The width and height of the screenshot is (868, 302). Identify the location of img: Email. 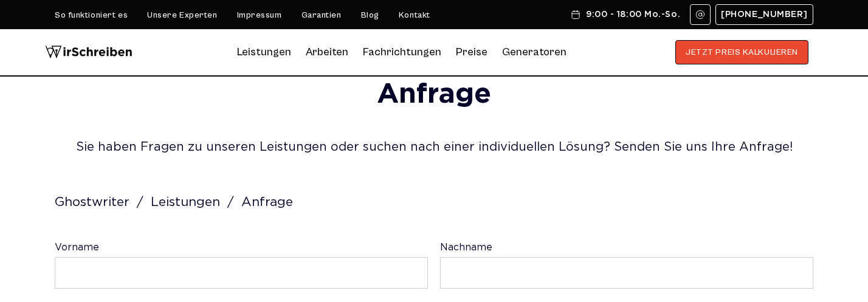
(700, 14).